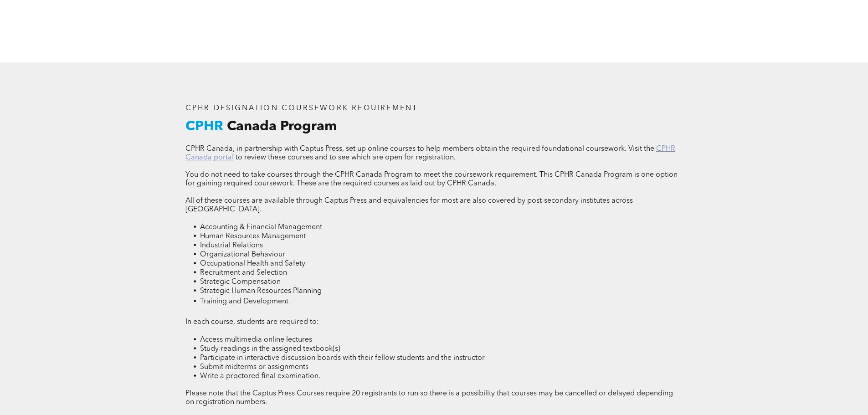 This screenshot has height=415, width=868. I want to click on span: All of these courses are available through Captus Press and equivalencies for most are also cover..., so click(409, 205).